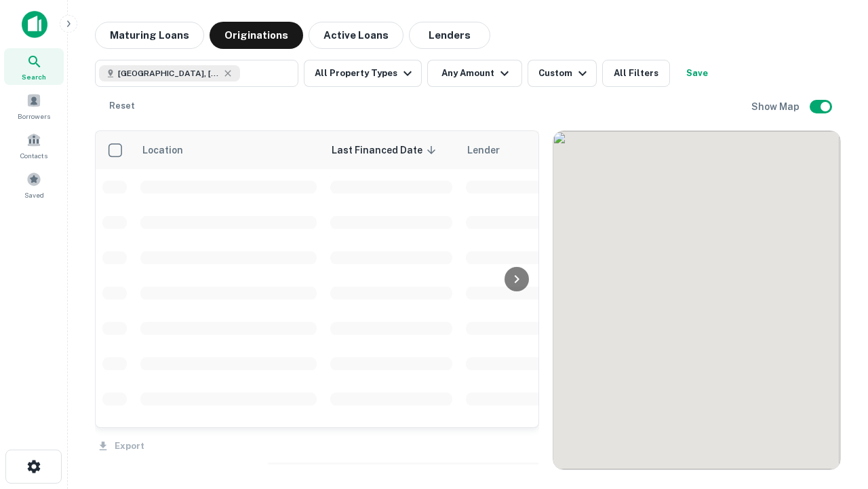 The height and width of the screenshot is (489, 868). What do you see at coordinates (356, 36) in the screenshot?
I see `button: Active Loans` at bounding box center [356, 36].